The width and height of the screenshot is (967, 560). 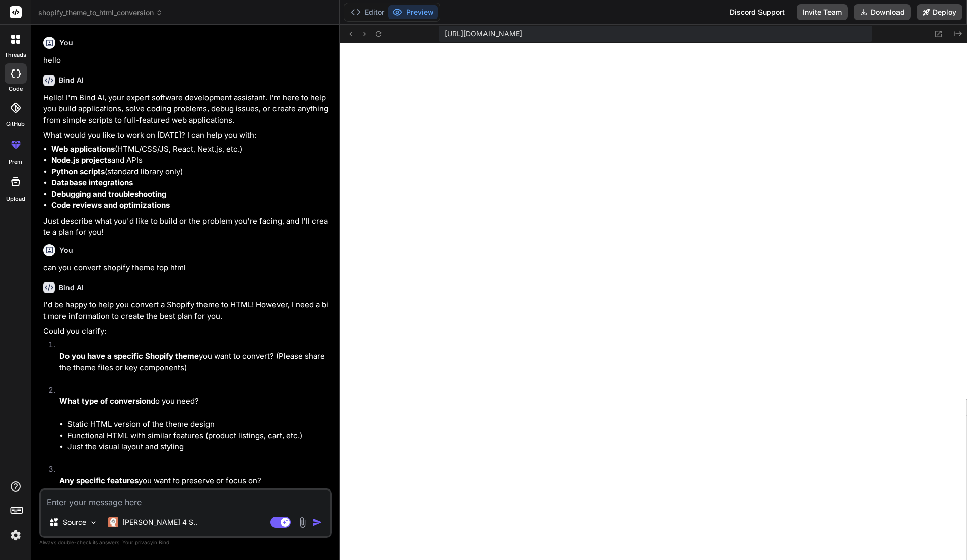 I want to click on img: attachment, so click(x=302, y=522).